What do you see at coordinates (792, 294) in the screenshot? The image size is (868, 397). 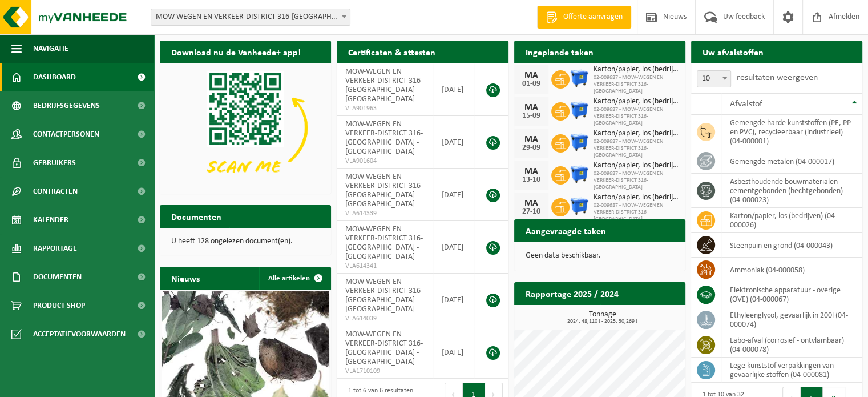 I see `td: elektronische apparatuur - overige (OVE) (04-000067)` at bounding box center [792, 294].